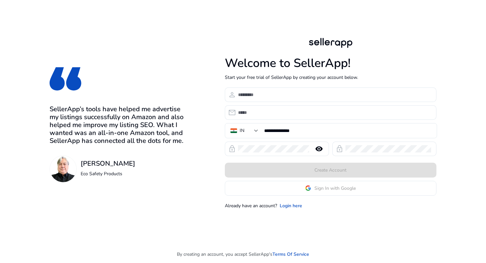 Image resolution: width=486 pixels, height=263 pixels. I want to click on a: Terms Of Service, so click(290, 254).